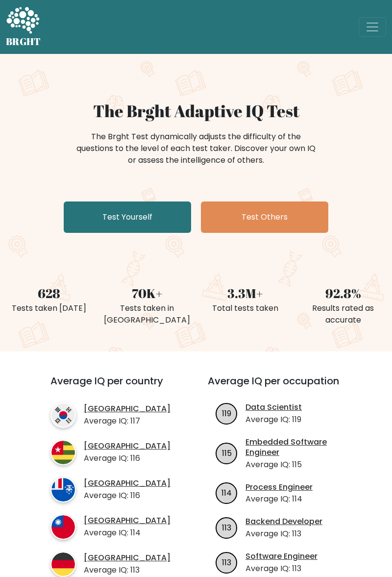 The image size is (392, 577). Describe the element at coordinates (273, 420) in the screenshot. I see `p: Average IQ: 119` at that location.